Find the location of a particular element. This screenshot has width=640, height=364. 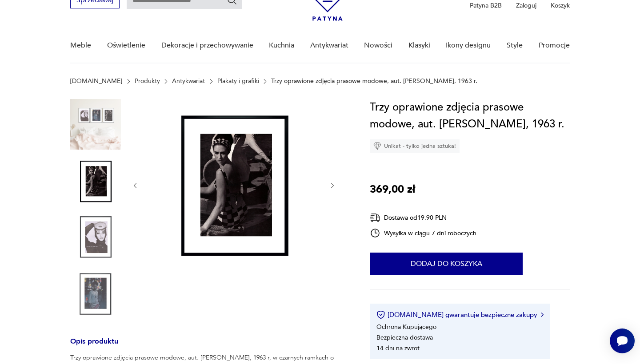

li: 14 dni na zwrot is located at coordinates (398, 348).